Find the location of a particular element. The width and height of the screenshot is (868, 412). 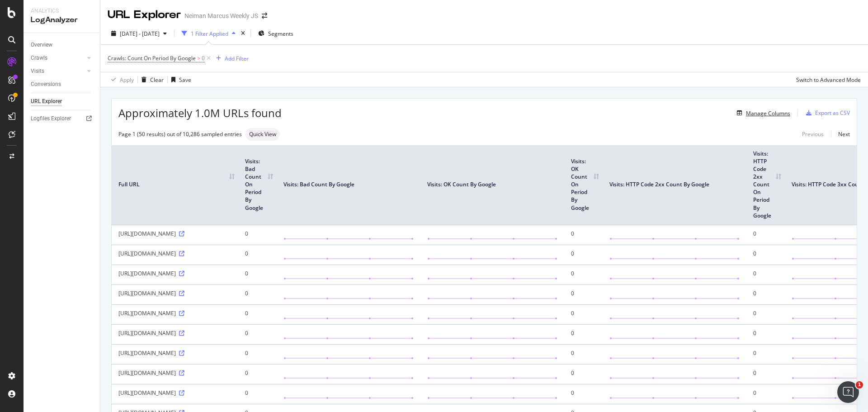

div: Conversions is located at coordinates (46, 85).